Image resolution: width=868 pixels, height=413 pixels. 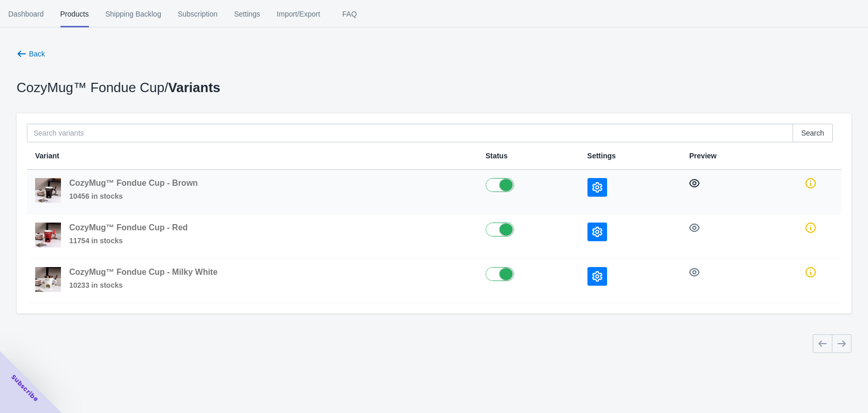 I want to click on span: Variant, so click(x=47, y=156).